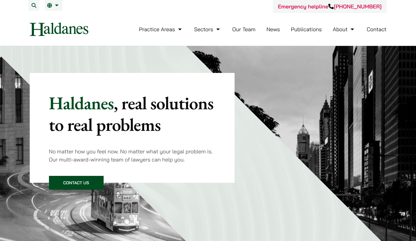 This screenshot has width=416, height=241. What do you see at coordinates (59, 29) in the screenshot?
I see `img: Logo of Haldanes` at bounding box center [59, 29].